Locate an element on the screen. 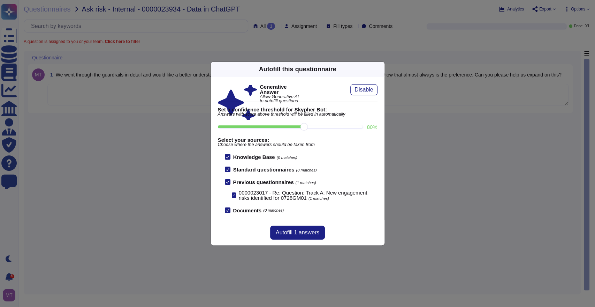 The image size is (595, 307). button: Autofill 1 answers is located at coordinates (298, 232).